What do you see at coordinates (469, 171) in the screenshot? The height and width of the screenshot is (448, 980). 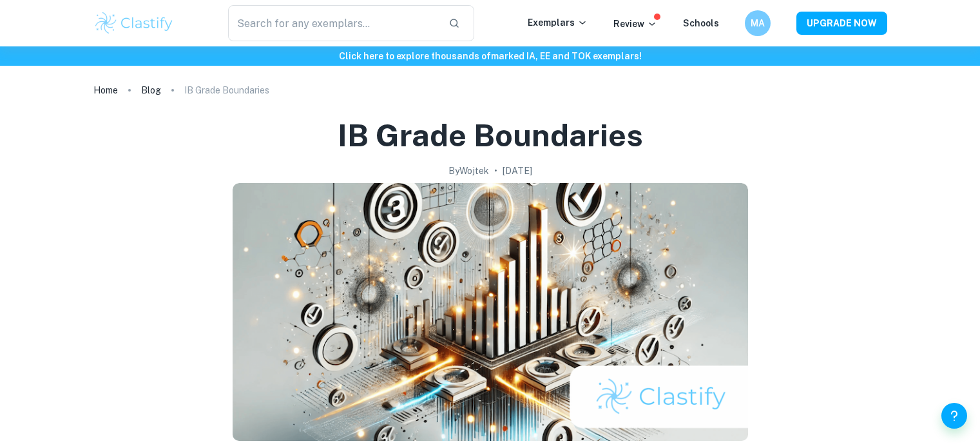 I see `h2: By Wojtek` at bounding box center [469, 171].